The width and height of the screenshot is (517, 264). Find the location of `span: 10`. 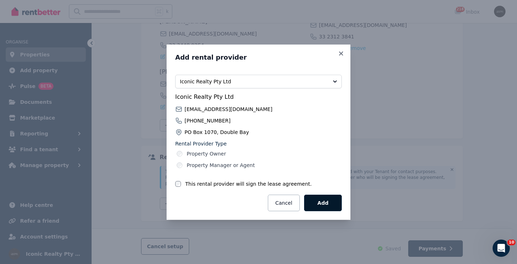

span: 10 is located at coordinates (511, 242).